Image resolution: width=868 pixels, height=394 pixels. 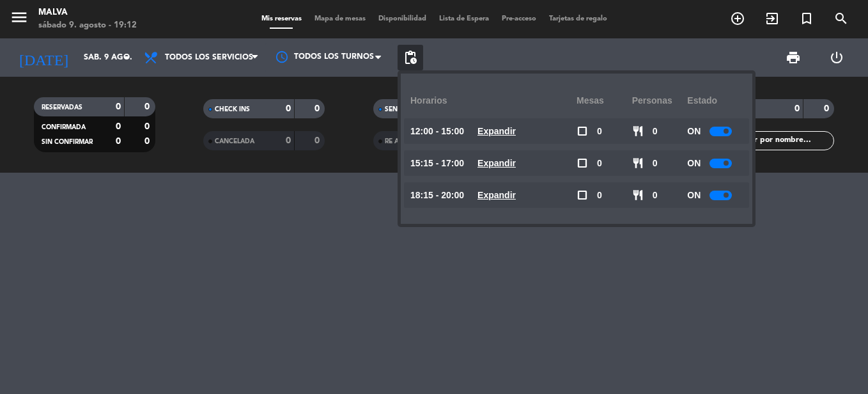 I want to click on div: Mesas, so click(x=604, y=100).